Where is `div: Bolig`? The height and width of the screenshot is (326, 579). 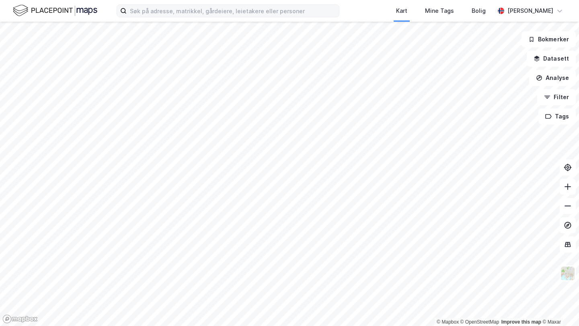 div: Bolig is located at coordinates (478, 11).